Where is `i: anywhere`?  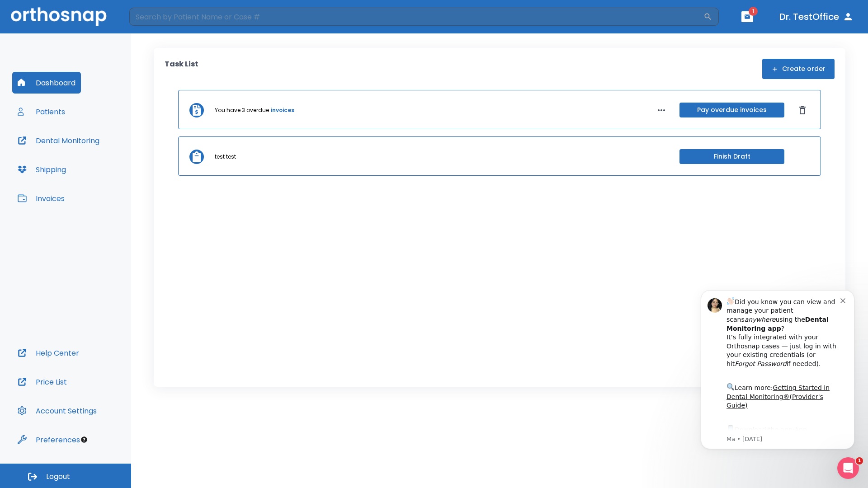 i: anywhere is located at coordinates (73, 43).